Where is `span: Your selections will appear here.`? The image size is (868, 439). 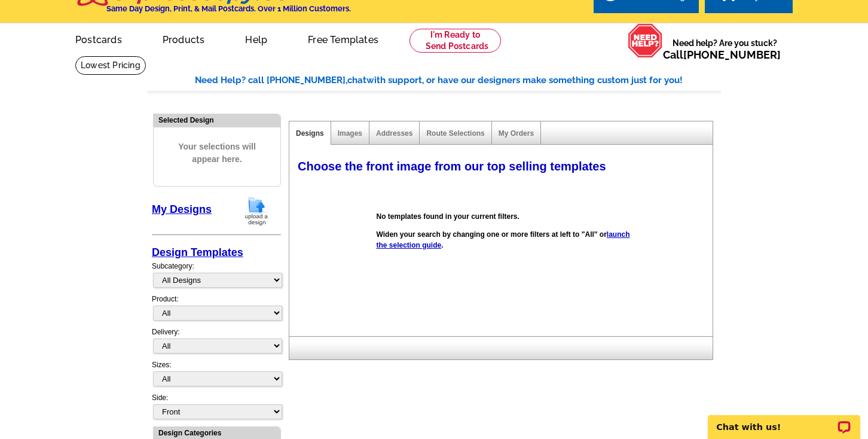 span: Your selections will appear here. is located at coordinates (217, 153).